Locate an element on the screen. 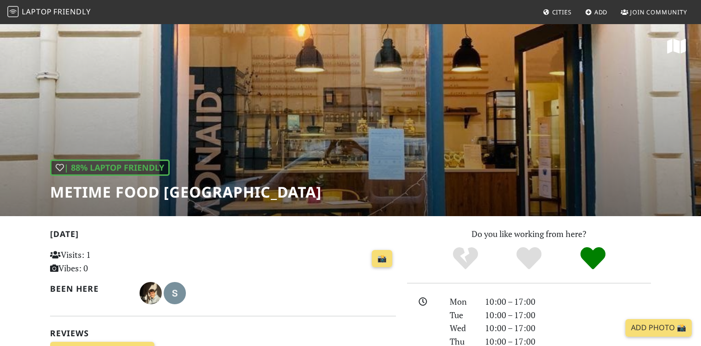 This screenshot has width=701, height=346. a: Add Photo 📸 is located at coordinates (658, 328).